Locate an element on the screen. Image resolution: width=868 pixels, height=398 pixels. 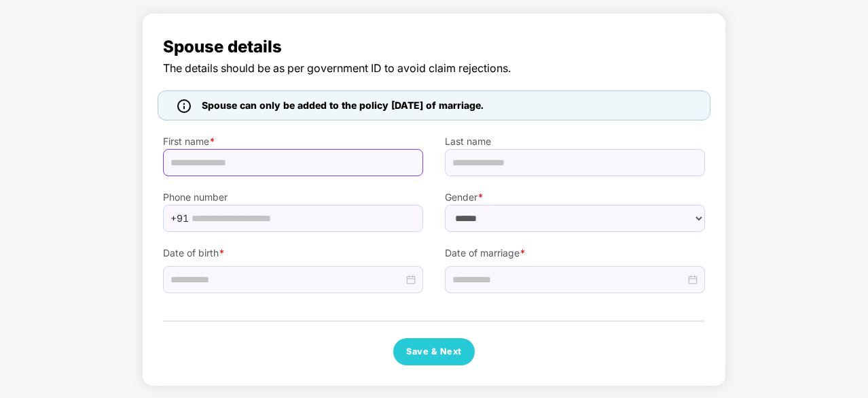
label: Last name is located at coordinates (575, 142).